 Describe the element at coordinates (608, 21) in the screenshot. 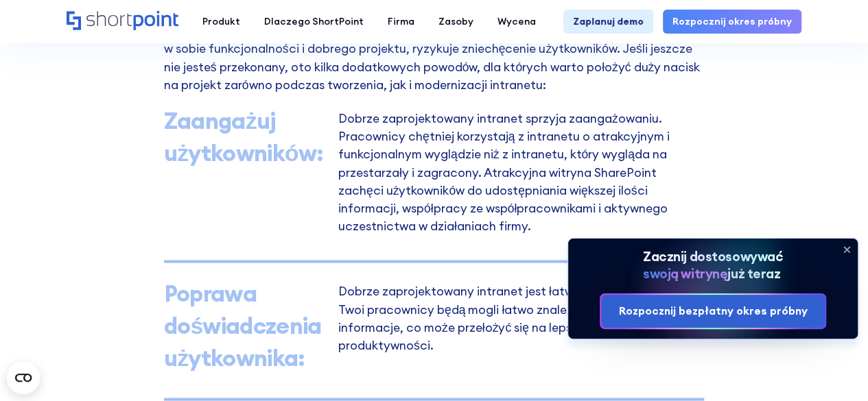

I see `a: Zaplanuj demo` at that location.